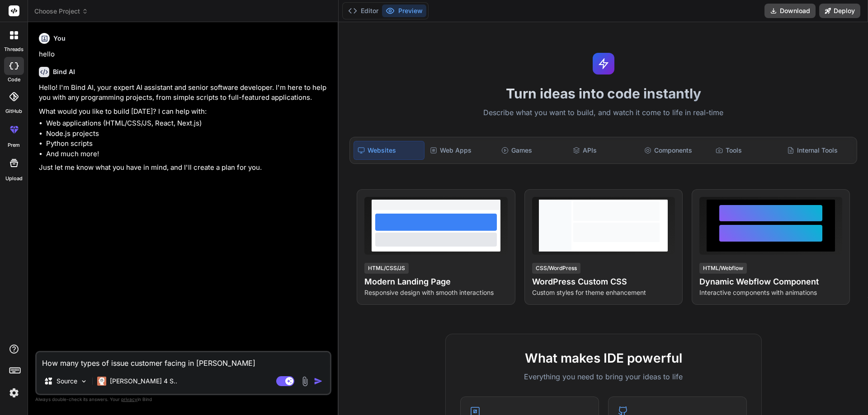 The width and height of the screenshot is (868, 415). Describe the element at coordinates (183, 399) in the screenshot. I see `p: Always double-check its answers. Your in Bind` at that location.